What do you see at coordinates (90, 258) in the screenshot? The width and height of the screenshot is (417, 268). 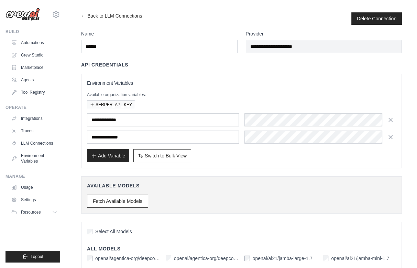 I see `input: openai/agentica-org/deepcoder-14b-preview` at bounding box center [90, 258].